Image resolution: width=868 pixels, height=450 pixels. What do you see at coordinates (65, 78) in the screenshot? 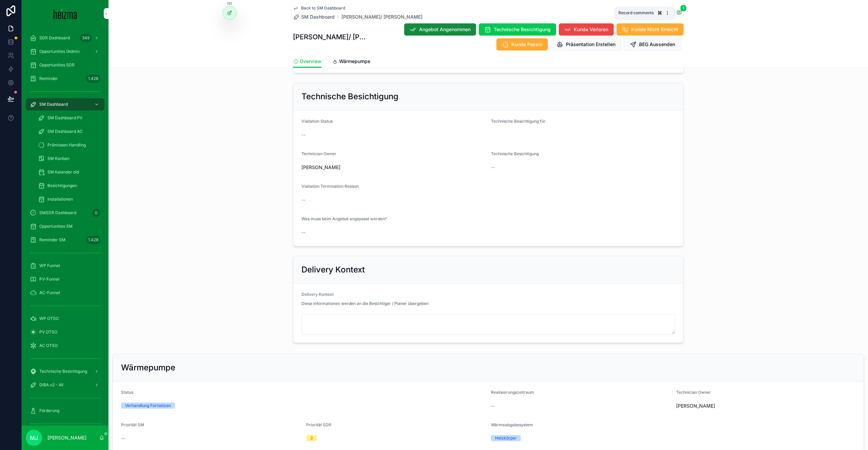
I see `a: Reminder1.428` at bounding box center [65, 78].